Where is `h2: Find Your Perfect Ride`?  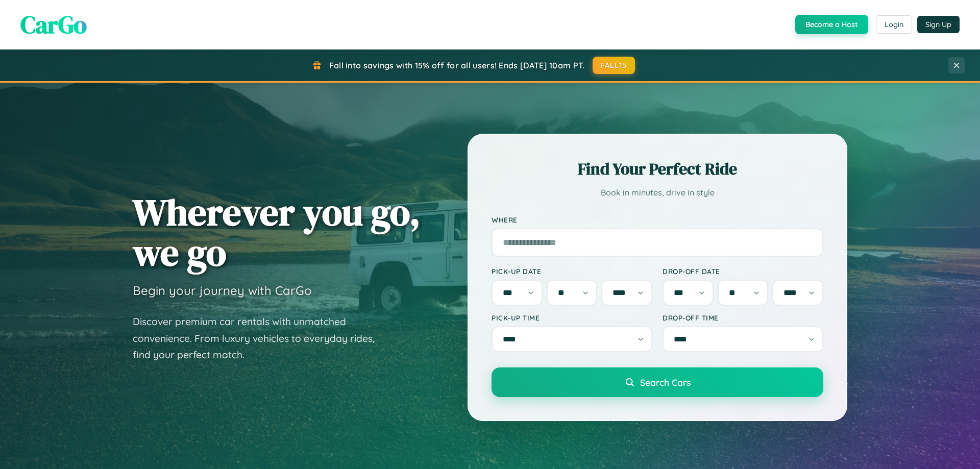
h2: Find Your Perfect Ride is located at coordinates (657, 169).